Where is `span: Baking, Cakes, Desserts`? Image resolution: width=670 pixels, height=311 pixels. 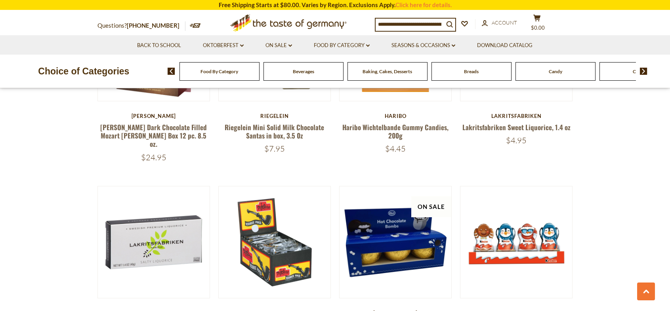 span: Baking, Cakes, Desserts is located at coordinates (387, 71).